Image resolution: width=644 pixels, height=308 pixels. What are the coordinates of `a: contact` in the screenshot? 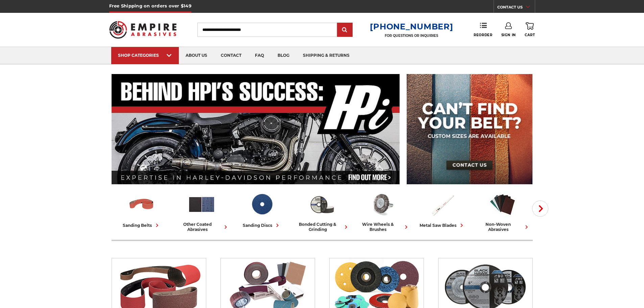 It's located at (231, 55).